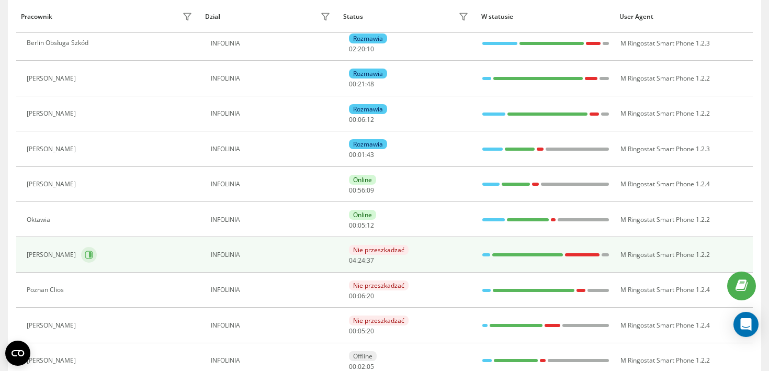 This screenshot has height=371, width=769. Describe the element at coordinates (370, 84) in the screenshot. I see `span: 48` at that location.